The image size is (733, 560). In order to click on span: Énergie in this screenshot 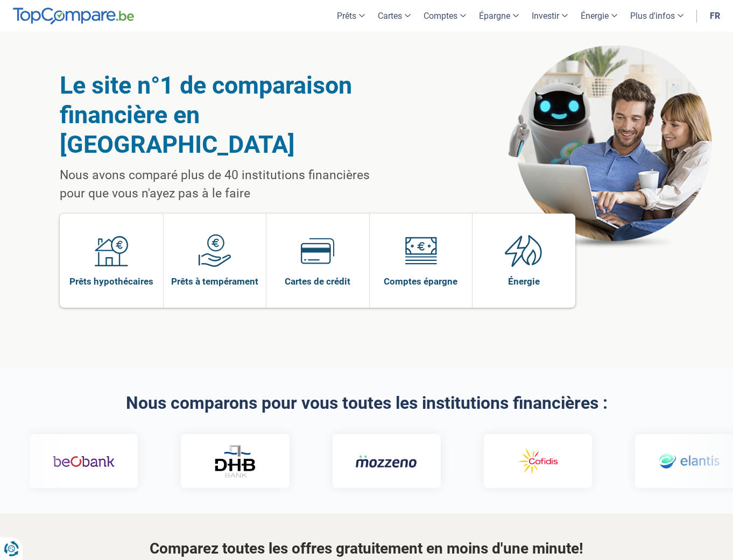, I will do `click(524, 281)`.